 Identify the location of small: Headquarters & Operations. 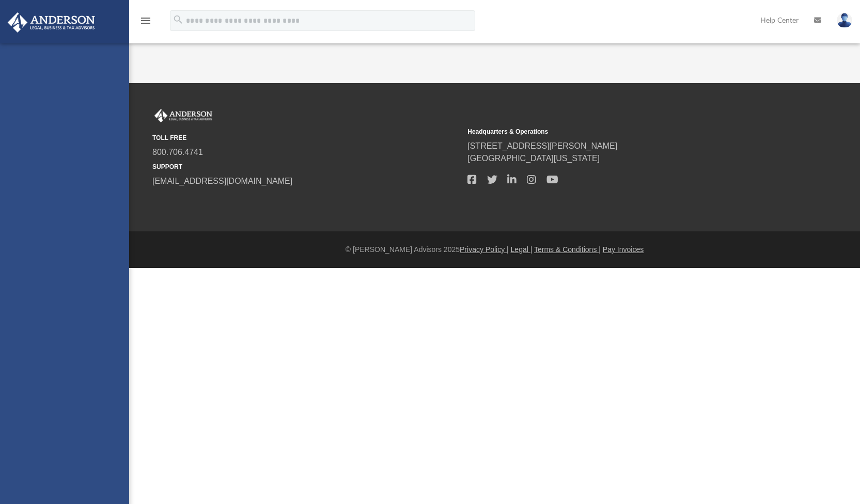
(621, 131).